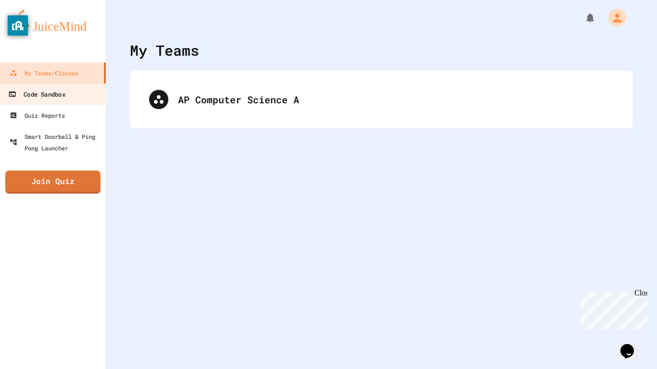 The width and height of the screenshot is (657, 369). Describe the element at coordinates (582, 18) in the screenshot. I see `div: My Notifications` at that location.